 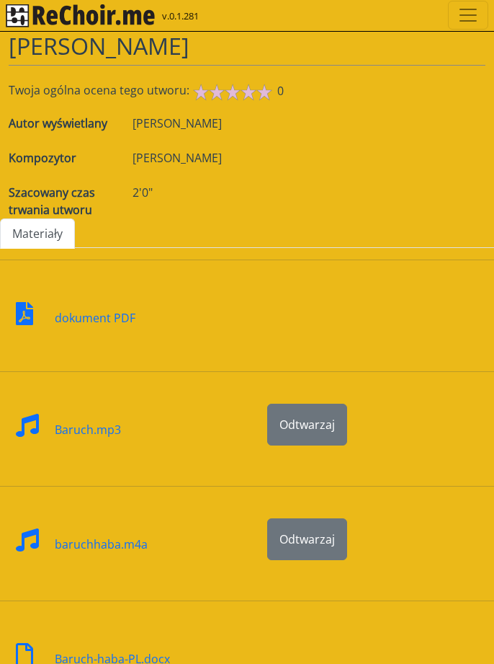 I want to click on img: rekłajer mi, so click(x=80, y=16).